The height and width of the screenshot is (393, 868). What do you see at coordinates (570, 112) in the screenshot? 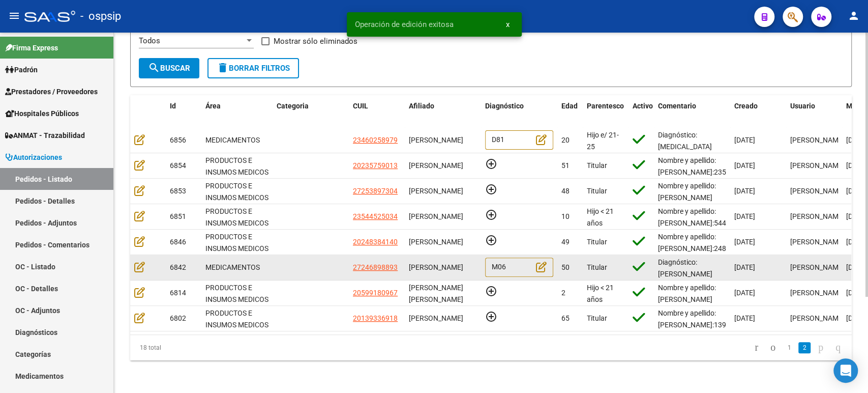
I see `datatable-header-cell: Edad` at bounding box center [570, 112].